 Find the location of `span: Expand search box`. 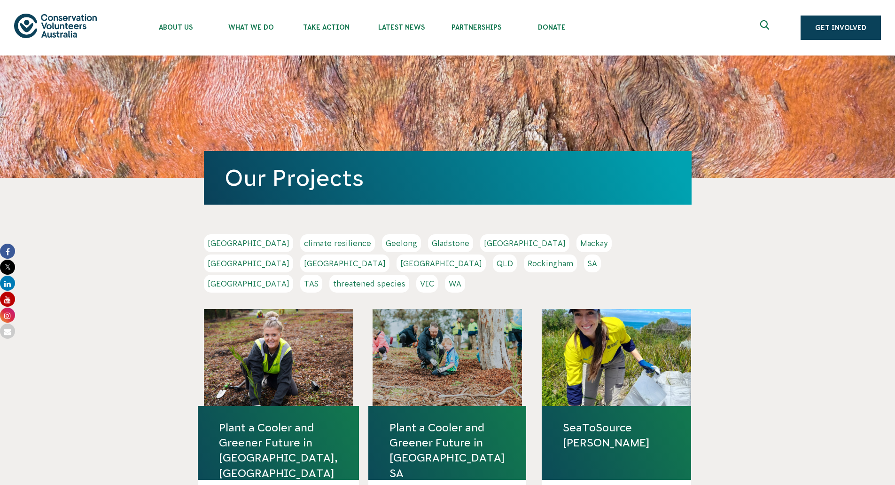

span: Expand search box is located at coordinates (766, 28).